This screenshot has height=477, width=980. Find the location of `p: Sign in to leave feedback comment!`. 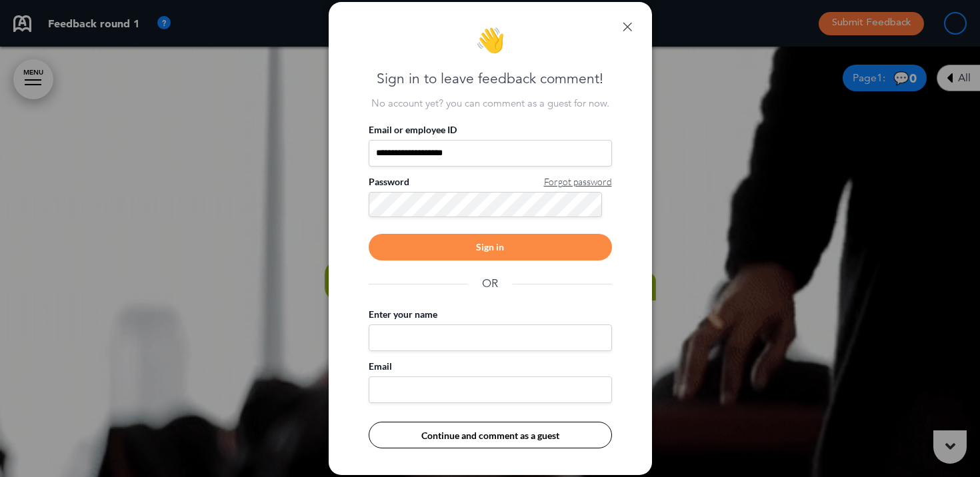

p: Sign in to leave feedback comment! is located at coordinates (490, 79).